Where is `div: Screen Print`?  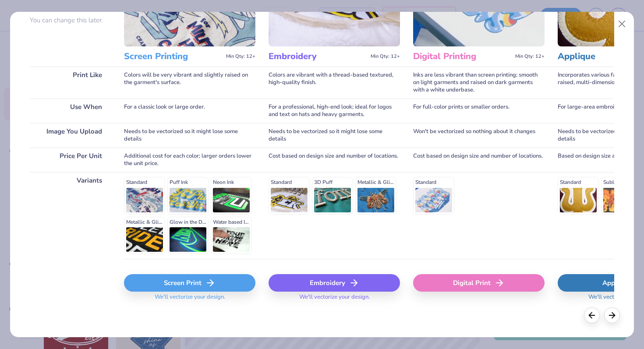
div: Screen Print is located at coordinates (190, 283).